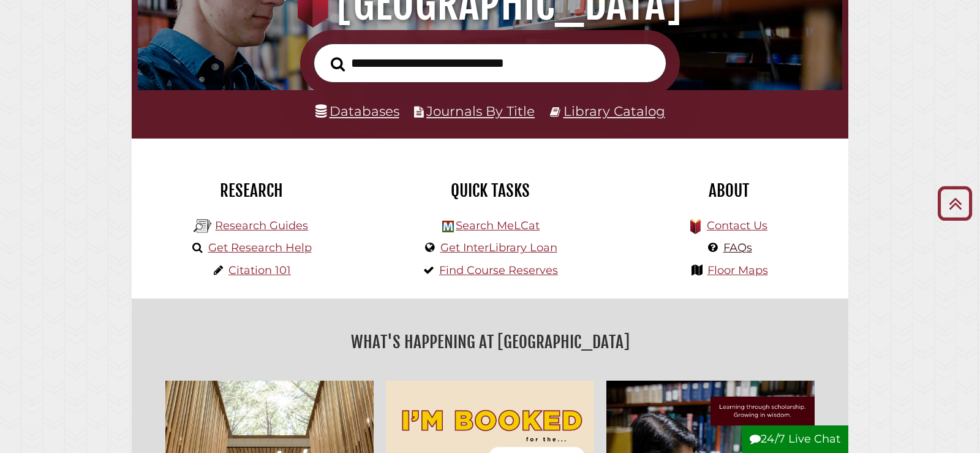 This screenshot has height=453, width=980. What do you see at coordinates (357, 111) in the screenshot?
I see `a: Databases` at bounding box center [357, 111].